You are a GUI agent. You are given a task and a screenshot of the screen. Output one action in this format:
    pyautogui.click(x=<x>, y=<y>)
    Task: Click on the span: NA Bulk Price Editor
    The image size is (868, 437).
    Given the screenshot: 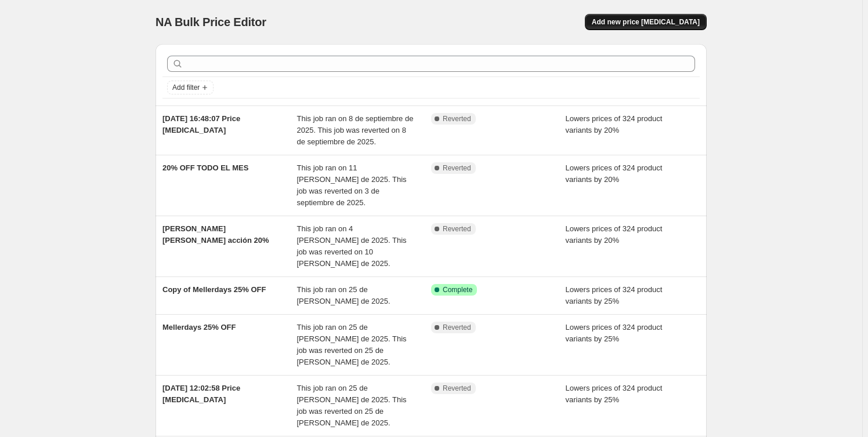 What is the action you would take?
    pyautogui.click(x=211, y=22)
    